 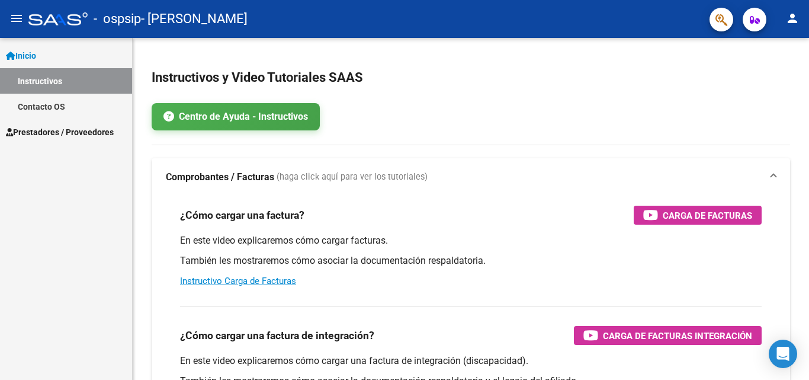 I want to click on button: Carga de Facturas, so click(x=697, y=215).